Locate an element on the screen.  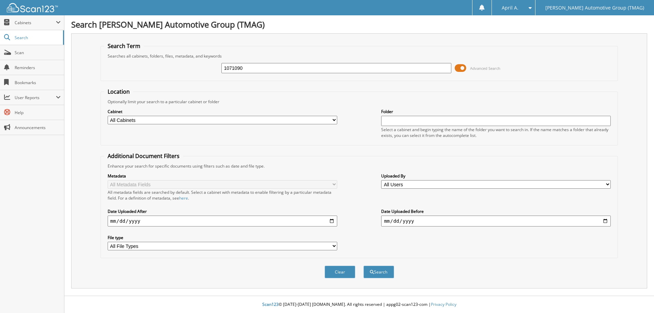
div: Select a cabinet and begin typing the name of the folder you want to search in. If the name match... is located at coordinates (496, 132).